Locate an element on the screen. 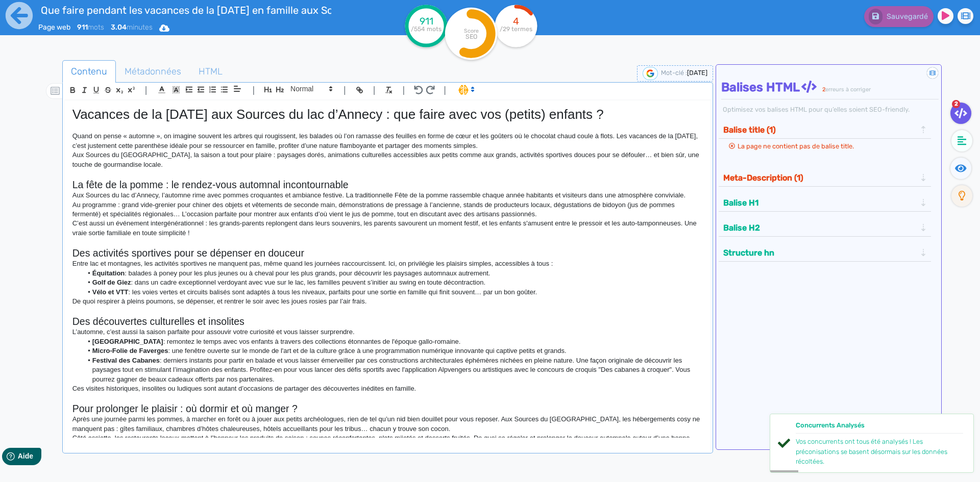  div: Balise H1 is located at coordinates (825, 203).